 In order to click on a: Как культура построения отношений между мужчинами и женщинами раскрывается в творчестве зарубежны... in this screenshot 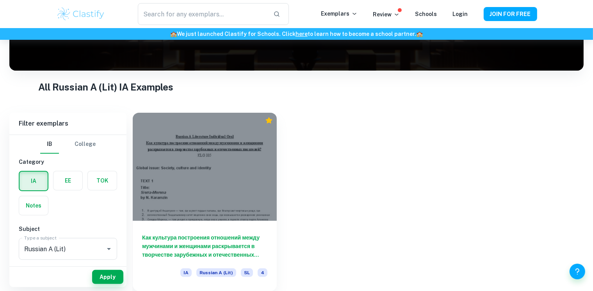, I will do `click(205, 202)`.